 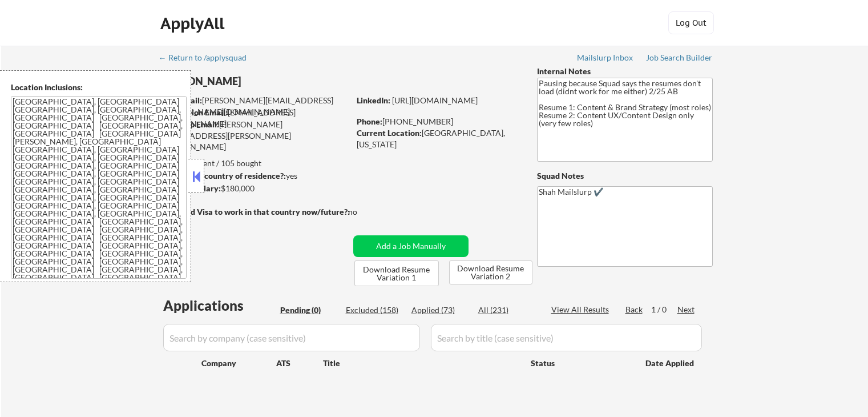 I want to click on button: Download Resume Variation 1, so click(x=397, y=273).